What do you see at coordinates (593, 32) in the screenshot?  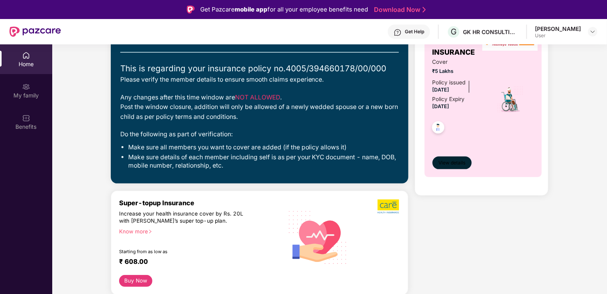 I see `img: svg+xml;base64,PHN2ZyBpZD0iRHJvcGRvd24tMzJ4MzIiIHhtbG5zPSJodHRwOi8vd3d3LnczLm9yZy8yMDAwL3N2ZyIgd2...` at bounding box center [593, 32].